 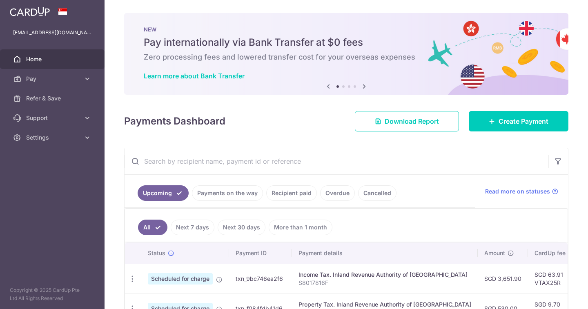 I want to click on span: Support, so click(x=53, y=118).